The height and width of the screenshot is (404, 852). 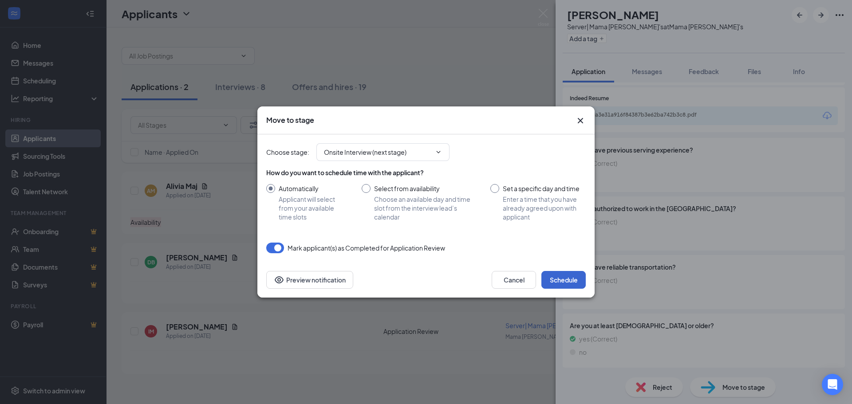 What do you see at coordinates (366, 248) in the screenshot?
I see `span: Mark applicant(s) as Completed for Application Review` at bounding box center [366, 248].